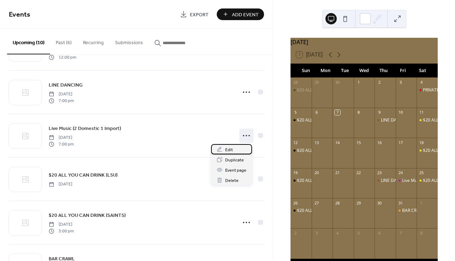 The width and height of the screenshot is (455, 261). Describe the element at coordinates (316, 203) in the screenshot. I see `div: 27` at that location.